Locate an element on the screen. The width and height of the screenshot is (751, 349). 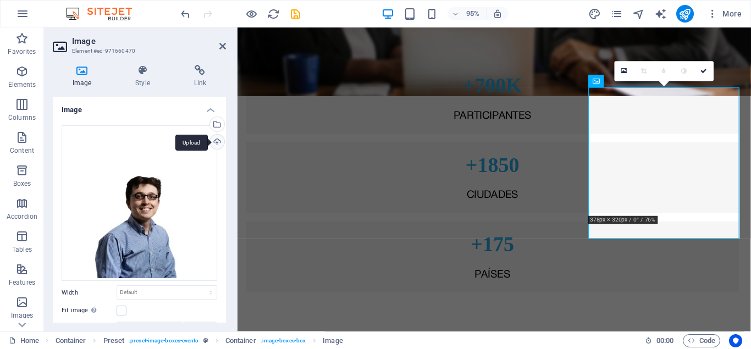
a: Select files from the file manager, stock photos, or upload file(s) is located at coordinates (624, 71).